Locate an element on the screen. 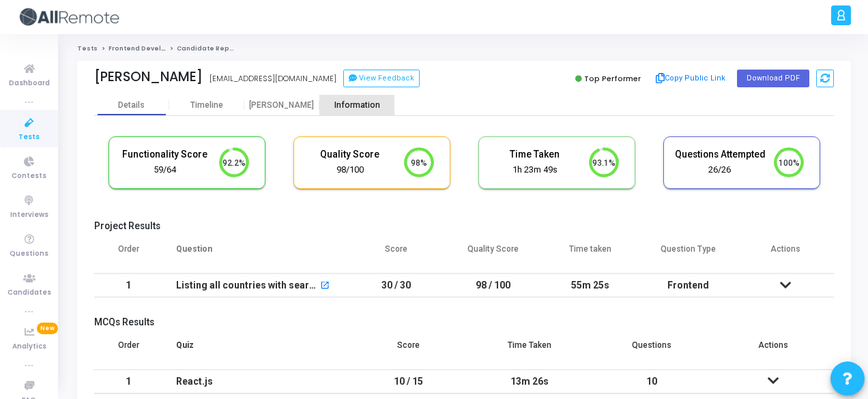  th: Quiz is located at coordinates (255, 350).